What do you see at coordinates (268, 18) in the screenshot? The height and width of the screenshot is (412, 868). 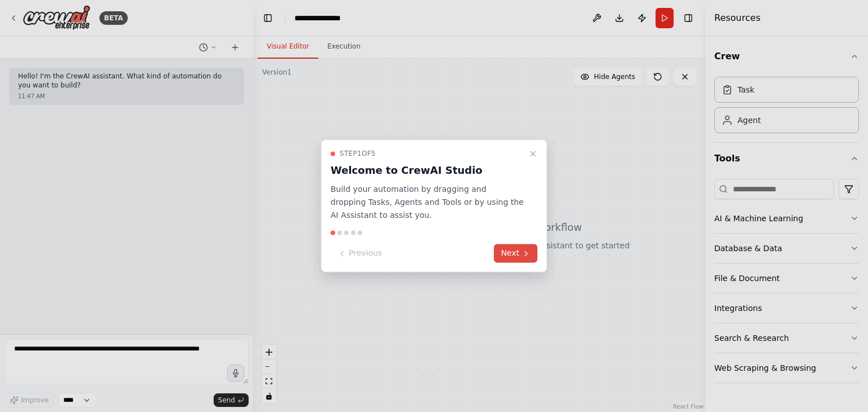 I see `button: Hide left sidebar` at bounding box center [268, 18].